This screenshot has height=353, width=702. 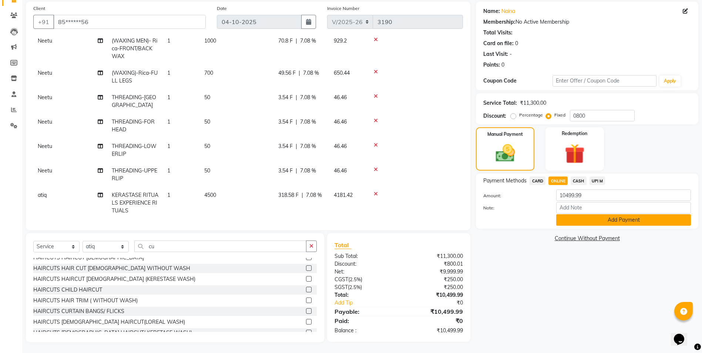 I want to click on span: atiq, so click(x=42, y=195).